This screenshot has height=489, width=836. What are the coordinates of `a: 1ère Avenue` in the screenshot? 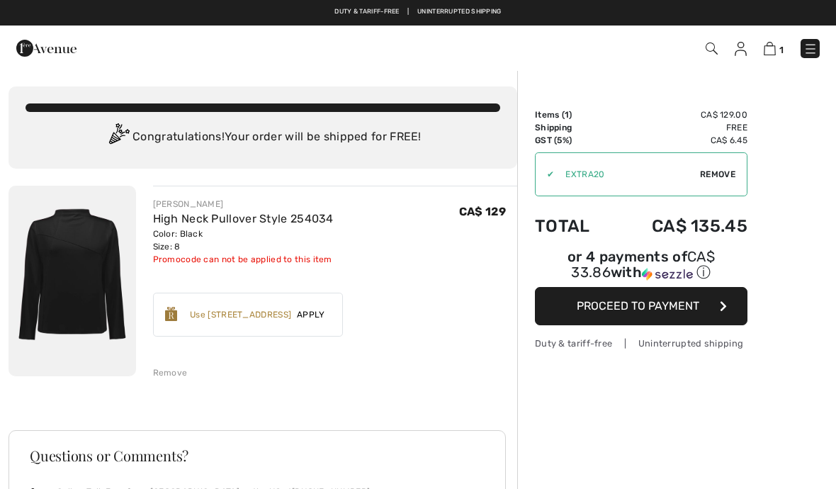 It's located at (46, 47).